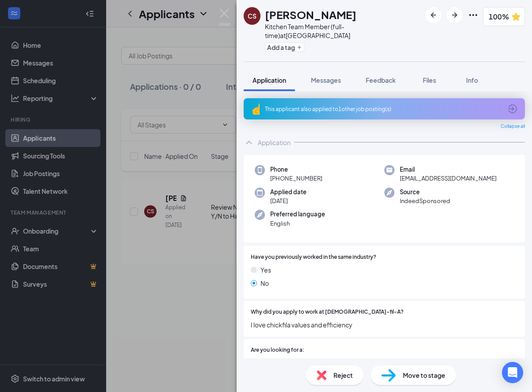 The width and height of the screenshot is (532, 392). I want to click on span: I love chickfila values and efficiency, so click(385, 324).